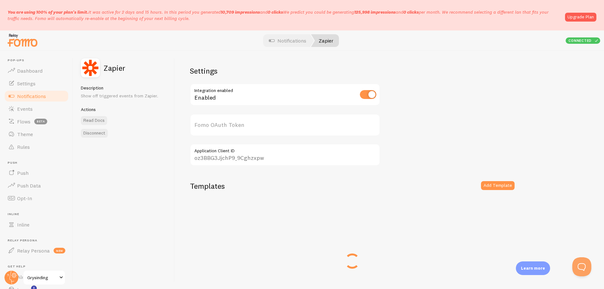 This screenshot has height=289, width=604. What do you see at coordinates (124, 109) in the screenshot?
I see `h5: Actions` at bounding box center [124, 109].